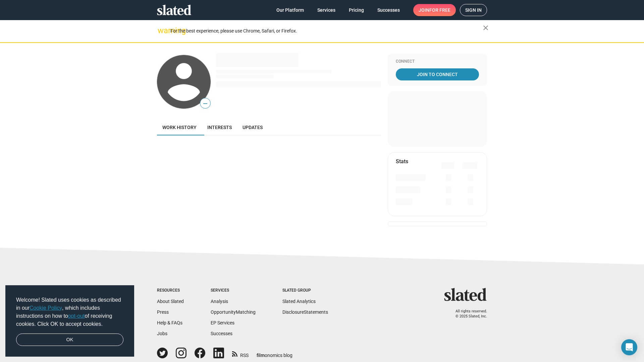  I want to click on span: Updates, so click(253, 127).